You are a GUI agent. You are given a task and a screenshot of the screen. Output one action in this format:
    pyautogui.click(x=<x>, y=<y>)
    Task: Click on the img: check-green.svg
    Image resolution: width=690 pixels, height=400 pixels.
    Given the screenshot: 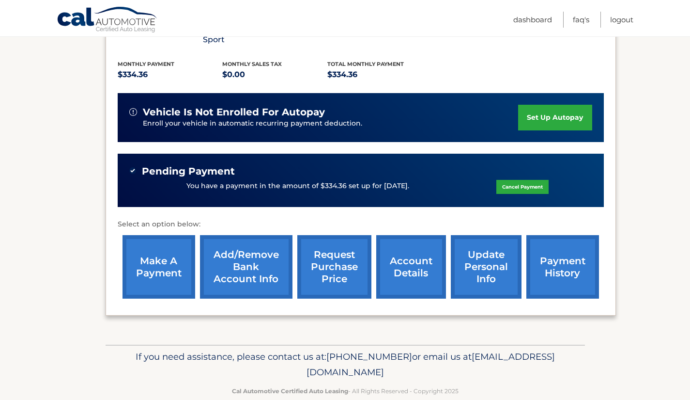 What is the action you would take?
    pyautogui.click(x=133, y=171)
    